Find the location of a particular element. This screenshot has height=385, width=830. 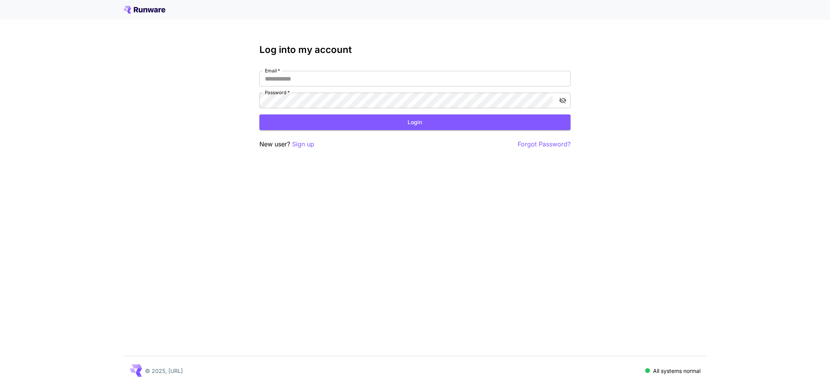

label: Email is located at coordinates (272, 70).